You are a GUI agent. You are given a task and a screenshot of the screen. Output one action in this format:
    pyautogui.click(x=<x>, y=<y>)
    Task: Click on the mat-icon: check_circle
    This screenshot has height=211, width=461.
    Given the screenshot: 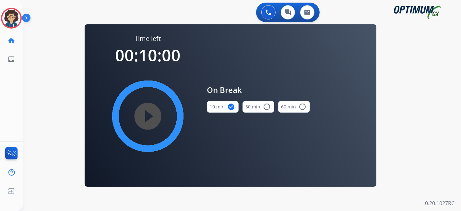 What is the action you would take?
    pyautogui.click(x=231, y=107)
    